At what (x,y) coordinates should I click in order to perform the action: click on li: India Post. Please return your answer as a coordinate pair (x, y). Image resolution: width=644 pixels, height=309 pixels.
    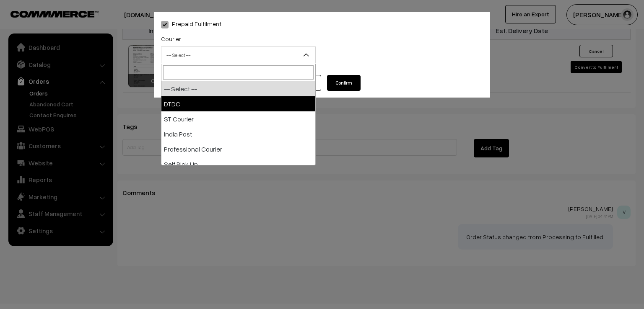
    Looking at the image, I should click on (238, 134).